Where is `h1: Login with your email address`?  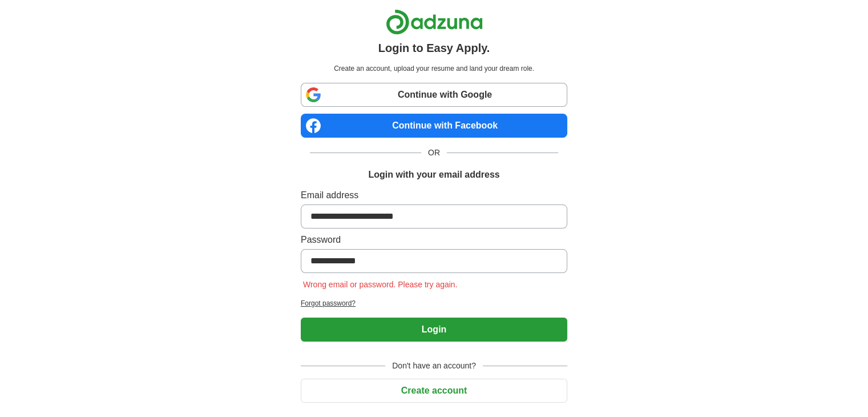 h1: Login with your email address is located at coordinates (434, 175).